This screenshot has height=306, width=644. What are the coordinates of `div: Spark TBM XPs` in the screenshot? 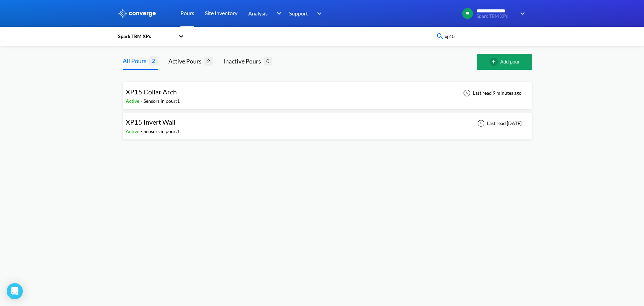 It's located at (146, 36).